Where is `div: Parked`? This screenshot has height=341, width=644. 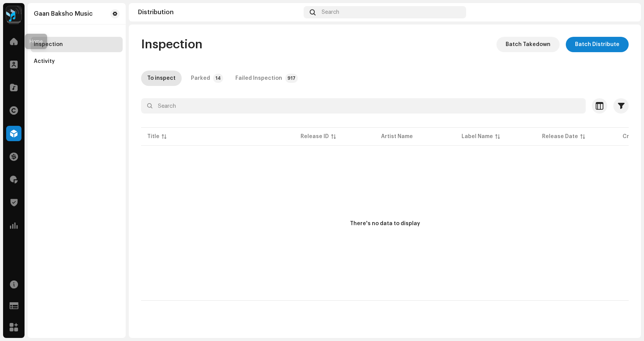 div: Parked is located at coordinates (200, 78).